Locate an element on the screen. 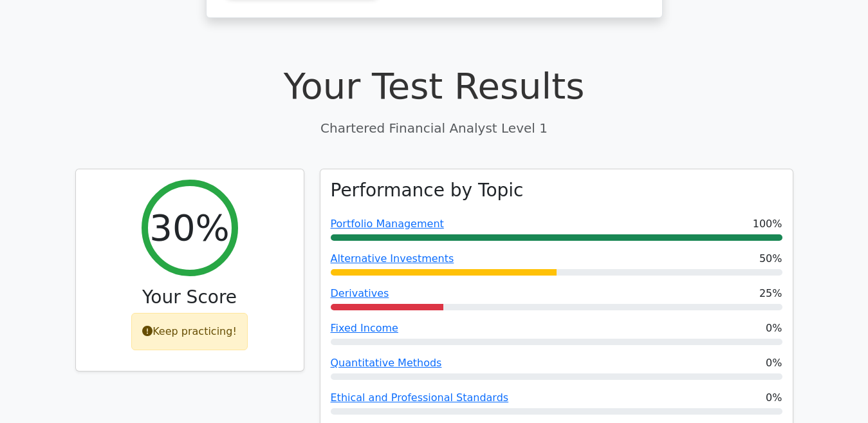 The image size is (868, 423). a: Derivatives is located at coordinates (360, 293).